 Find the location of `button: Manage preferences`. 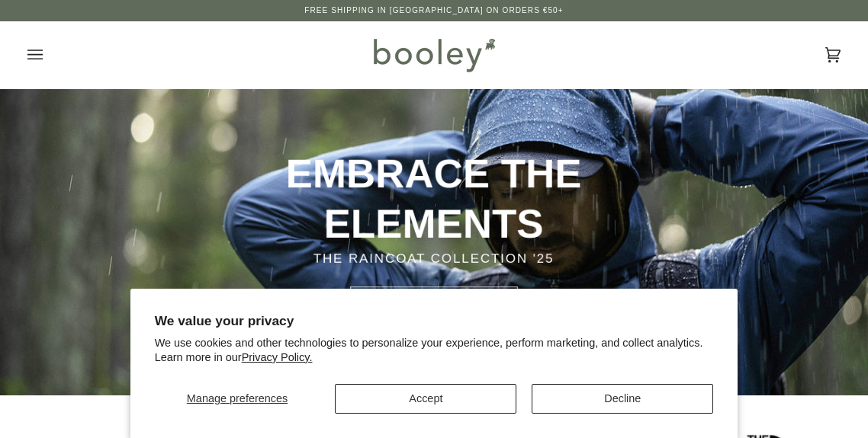

button: Manage preferences is located at coordinates (237, 398).